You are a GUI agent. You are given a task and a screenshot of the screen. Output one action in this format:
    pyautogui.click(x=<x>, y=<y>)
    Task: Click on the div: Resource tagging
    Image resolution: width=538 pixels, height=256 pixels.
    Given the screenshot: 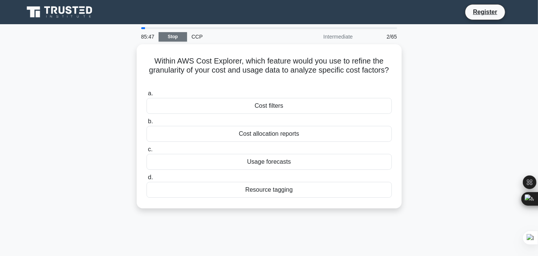 What is the action you would take?
    pyautogui.click(x=269, y=190)
    